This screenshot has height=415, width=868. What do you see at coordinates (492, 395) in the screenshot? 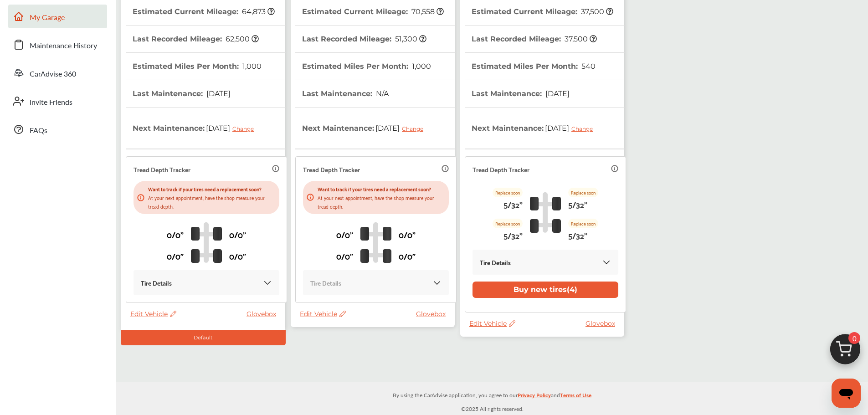
I see `p: By using the CarAdvise application, you agree to our and` at bounding box center [492, 395].